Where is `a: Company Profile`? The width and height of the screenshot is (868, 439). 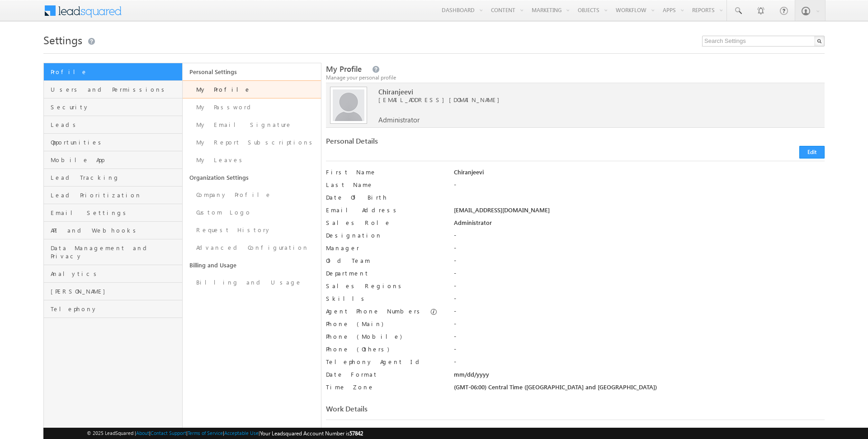 a: Company Profile is located at coordinates (252, 195).